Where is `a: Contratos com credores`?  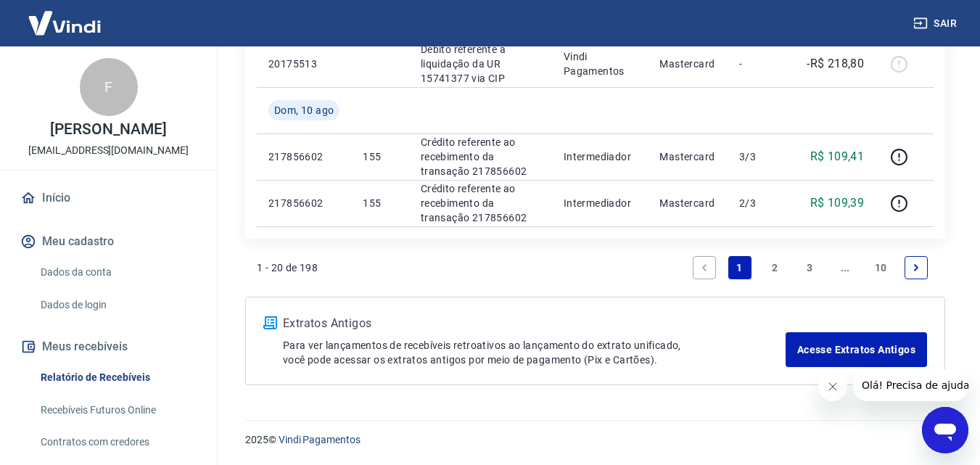
a: Contratos com credores is located at coordinates (117, 442).